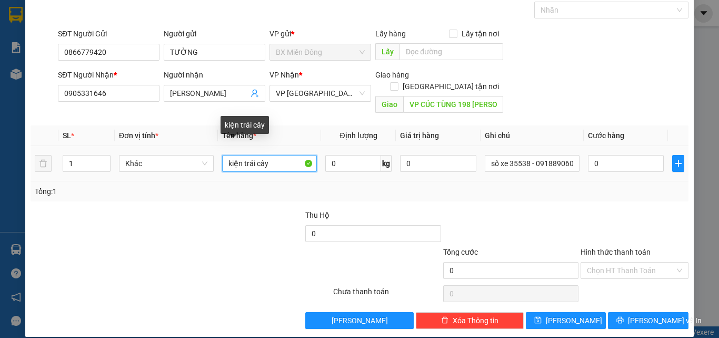  What do you see at coordinates (438, 163) in the screenshot?
I see `input: 0` at bounding box center [438, 163].